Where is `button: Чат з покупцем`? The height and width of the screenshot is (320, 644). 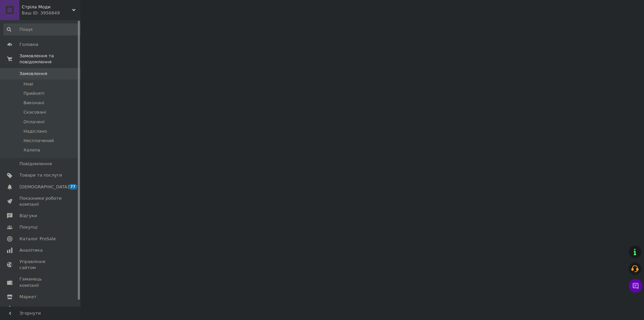
button: Чат з покупцем is located at coordinates (635, 286).